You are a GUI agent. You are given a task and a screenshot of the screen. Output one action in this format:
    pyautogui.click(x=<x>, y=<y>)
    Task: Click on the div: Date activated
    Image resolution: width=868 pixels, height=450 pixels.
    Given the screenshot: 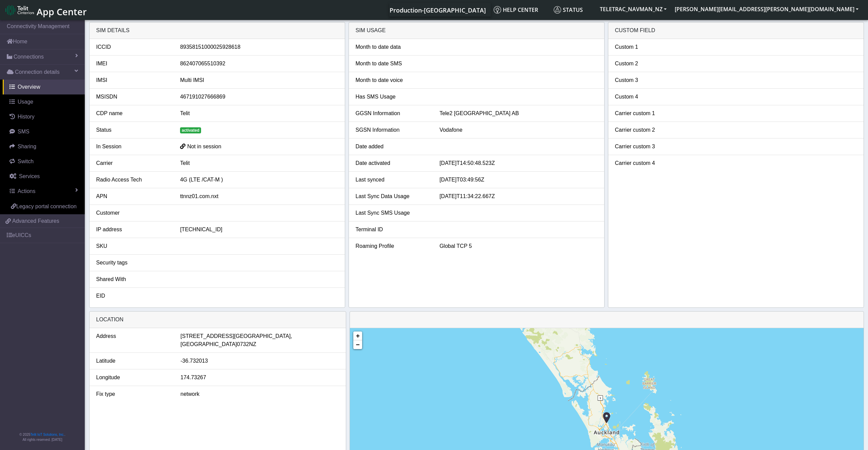 What is the action you would take?
    pyautogui.click(x=393, y=163)
    